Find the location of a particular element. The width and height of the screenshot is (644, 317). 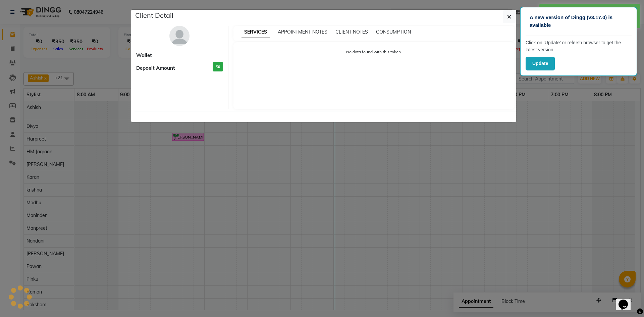

span: CONSUMPTION is located at coordinates (393, 32).